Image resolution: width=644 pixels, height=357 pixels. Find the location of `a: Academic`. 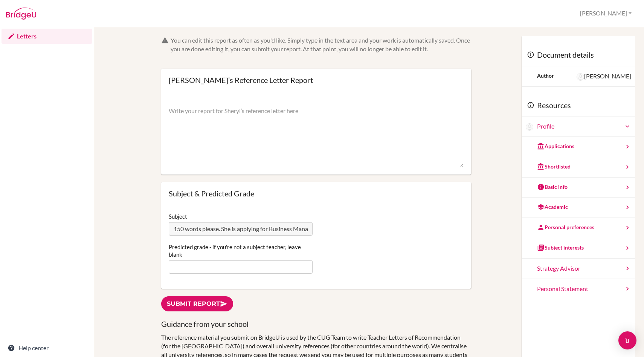

a: Academic is located at coordinates (578, 208).